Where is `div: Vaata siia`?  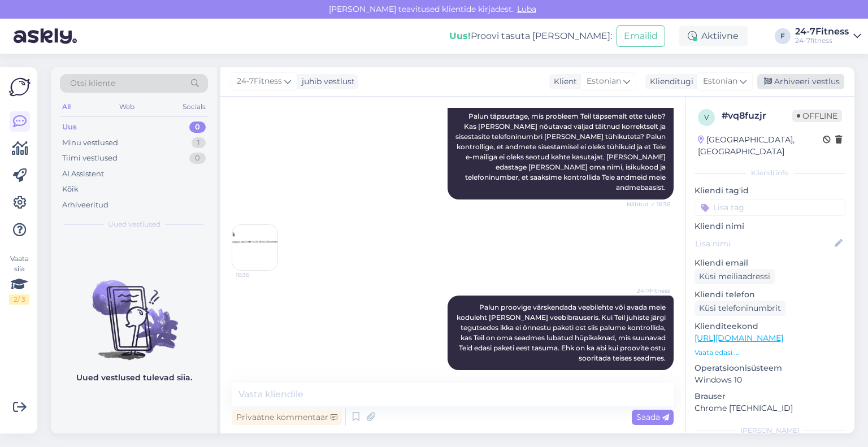 div: Vaata siia is located at coordinates (20, 279).